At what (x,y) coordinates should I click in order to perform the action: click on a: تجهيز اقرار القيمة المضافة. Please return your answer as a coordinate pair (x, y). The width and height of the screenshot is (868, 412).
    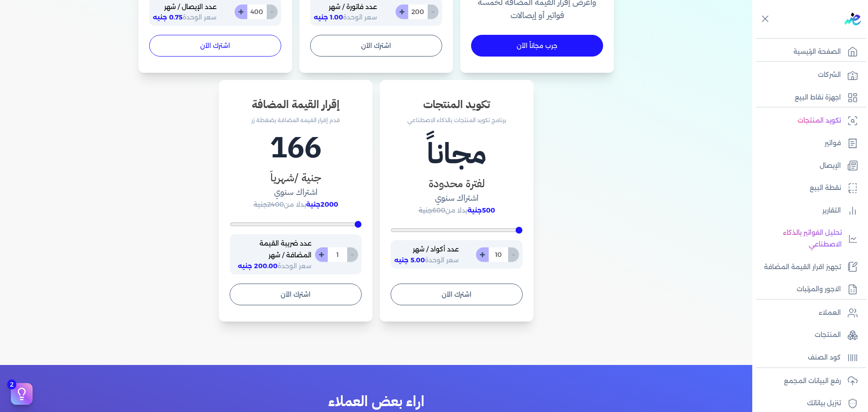
    Looking at the image, I should click on (807, 267).